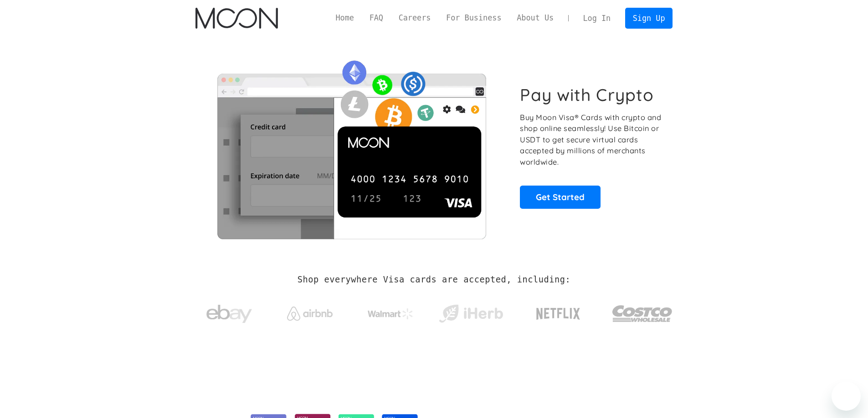 The width and height of the screenshot is (868, 418). Describe the element at coordinates (236, 18) in the screenshot. I see `img: Moon Logo` at that location.